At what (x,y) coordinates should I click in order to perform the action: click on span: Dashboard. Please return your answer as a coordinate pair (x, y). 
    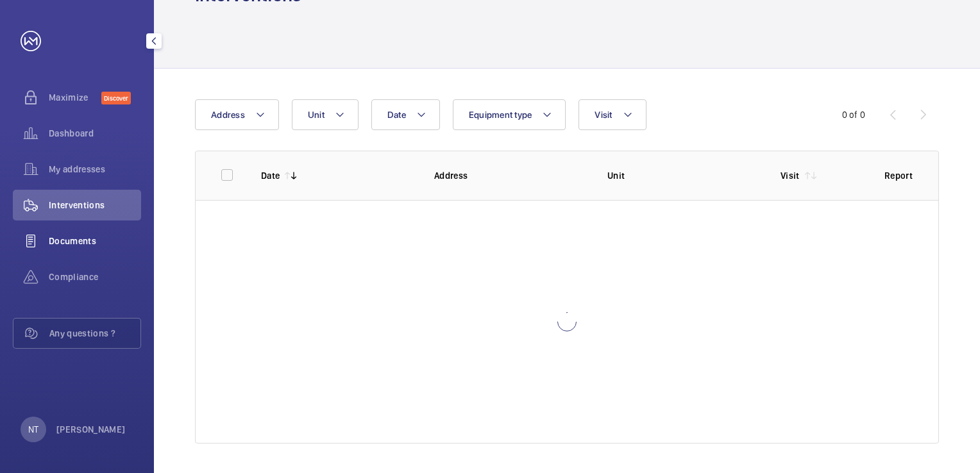
    Looking at the image, I should click on (95, 134).